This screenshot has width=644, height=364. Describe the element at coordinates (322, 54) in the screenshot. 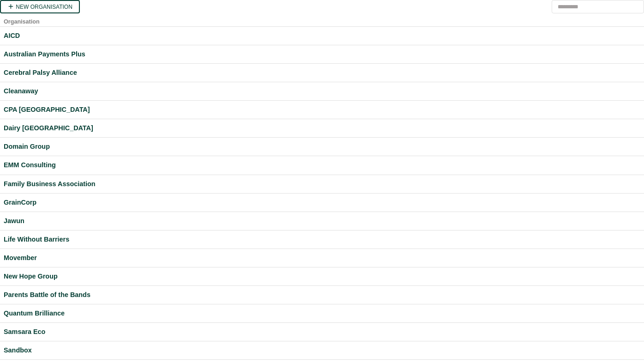

I see `div: Australian Payments Plus` at that location.